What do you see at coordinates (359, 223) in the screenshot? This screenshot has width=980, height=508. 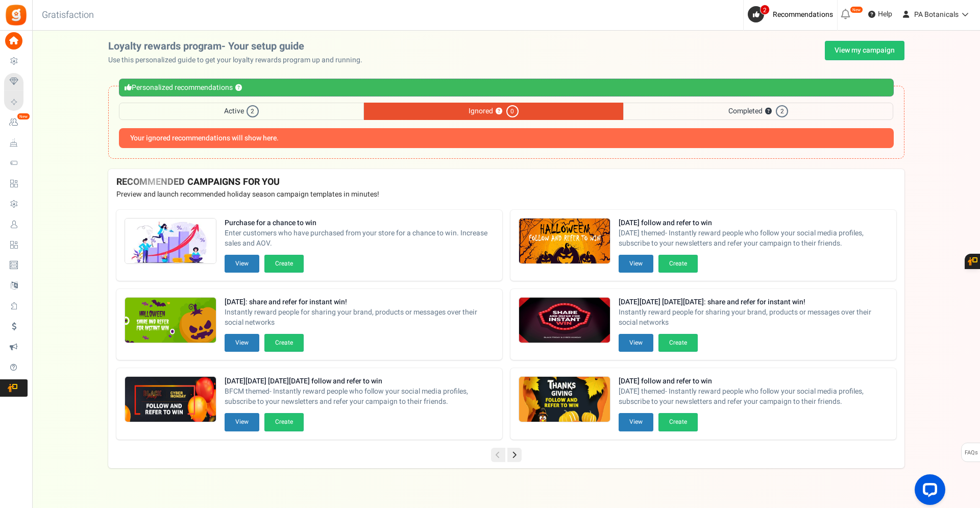 I see `strong: Purchase for a chance to win` at bounding box center [359, 223].